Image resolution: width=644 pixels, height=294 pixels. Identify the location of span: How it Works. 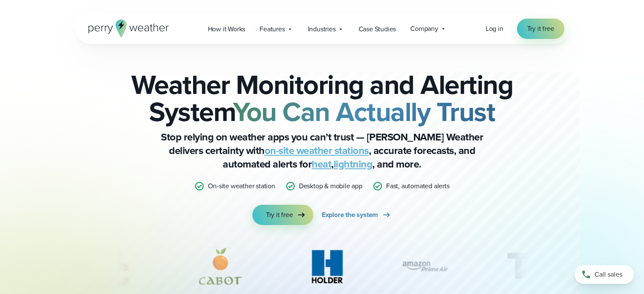
(227, 29).